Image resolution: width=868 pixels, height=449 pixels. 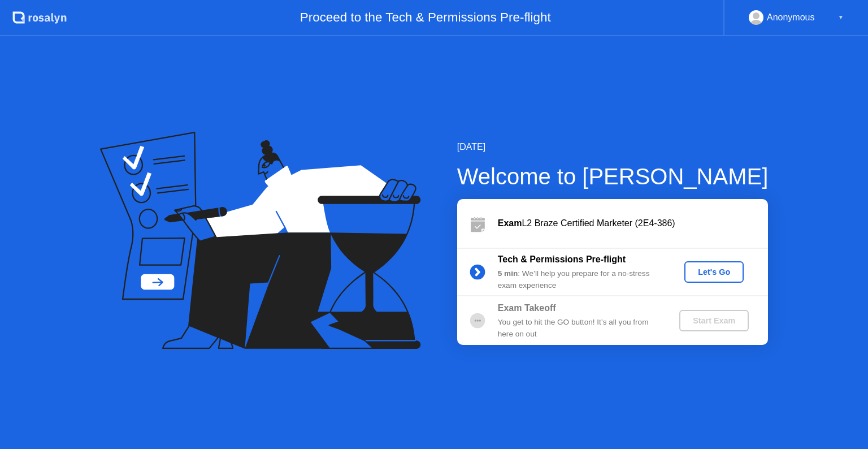 What do you see at coordinates (714, 272) in the screenshot?
I see `div: Let's Go` at bounding box center [714, 272].